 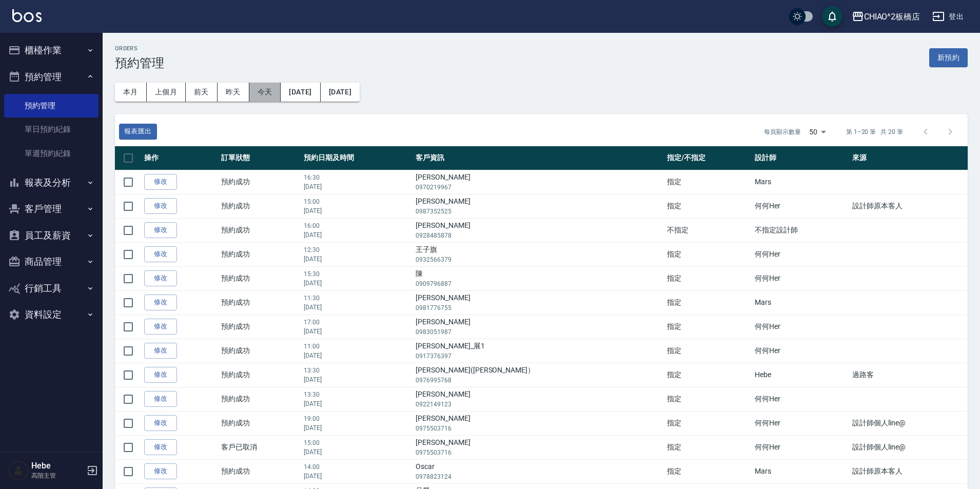 What do you see at coordinates (538, 308) in the screenshot?
I see `p: 0981776755` at bounding box center [538, 308].